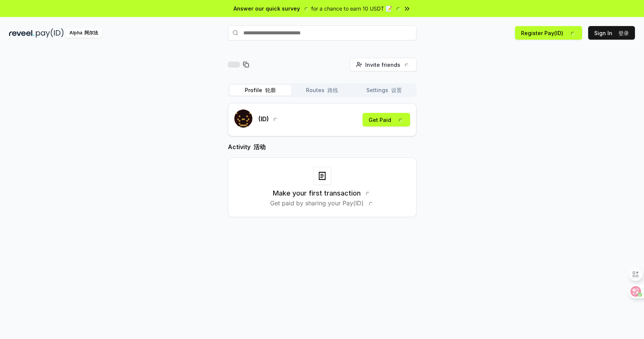 This screenshot has height=339, width=644. I want to click on font: 阿尔法, so click(91, 33).